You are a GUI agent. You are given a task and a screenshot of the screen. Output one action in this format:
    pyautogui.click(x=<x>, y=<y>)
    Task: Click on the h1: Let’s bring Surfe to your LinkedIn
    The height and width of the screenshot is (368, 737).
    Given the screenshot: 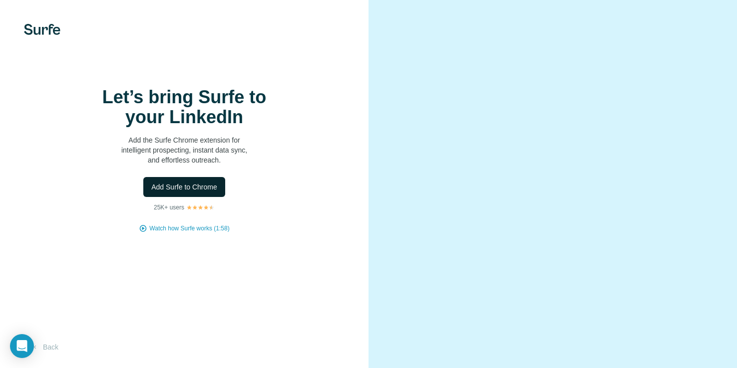 What is the action you would take?
    pyautogui.click(x=184, y=107)
    